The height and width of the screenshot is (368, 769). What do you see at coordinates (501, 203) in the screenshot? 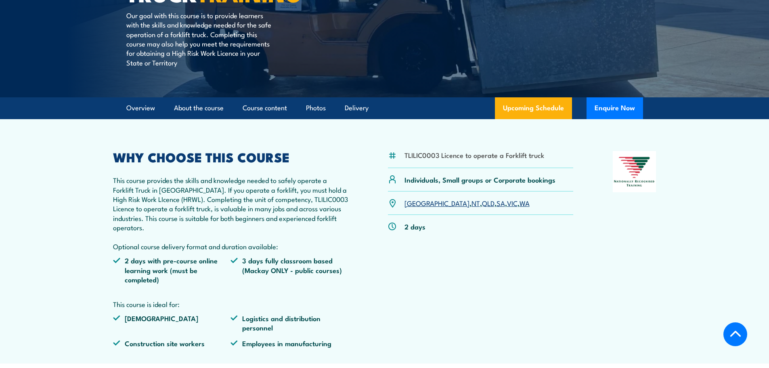
I see `a: SA` at bounding box center [501, 203].